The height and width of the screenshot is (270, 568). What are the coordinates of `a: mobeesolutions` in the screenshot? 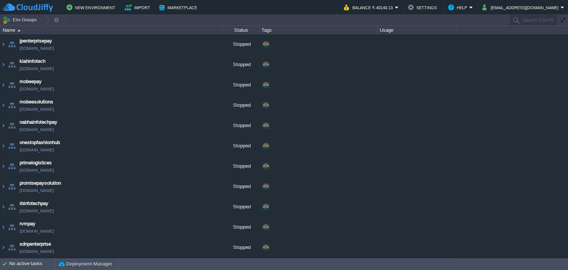 It's located at (36, 102).